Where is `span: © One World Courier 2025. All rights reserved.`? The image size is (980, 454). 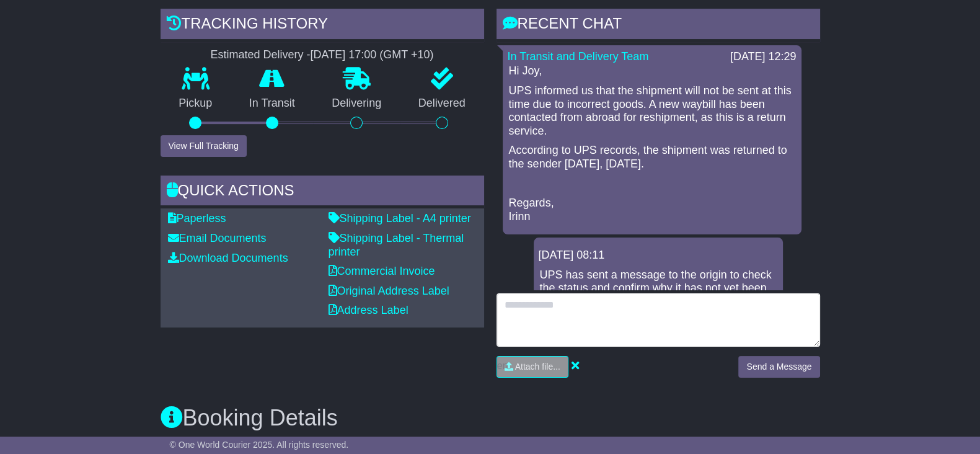
span: © One World Courier 2025. All rights reserved. is located at coordinates (259, 445).